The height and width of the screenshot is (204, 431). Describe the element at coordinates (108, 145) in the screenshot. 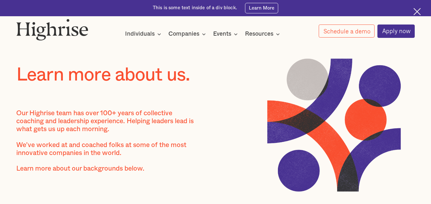

I see `div: Our Highrise team has over 100+ years of collective coaching and leadership experience. Helping l...` at that location.